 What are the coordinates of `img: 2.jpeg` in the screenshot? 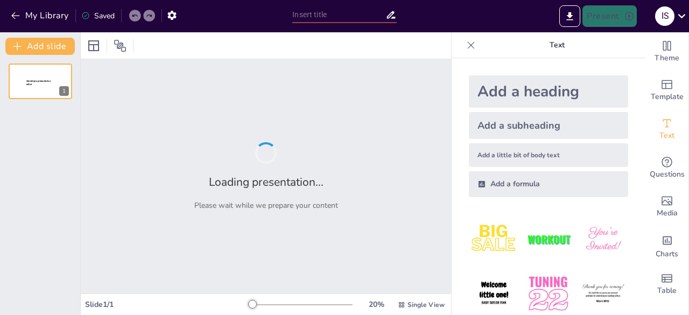 It's located at (548, 239).